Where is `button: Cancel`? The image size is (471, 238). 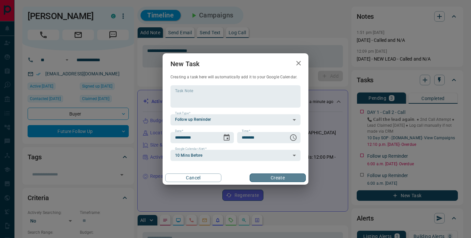 button: Cancel is located at coordinates (193, 177).